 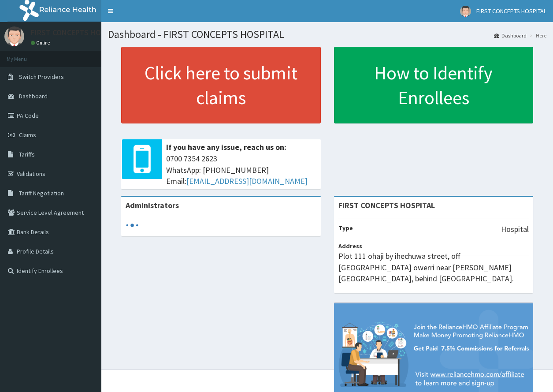 I want to click on span: Tariff Negotiation, so click(x=41, y=193).